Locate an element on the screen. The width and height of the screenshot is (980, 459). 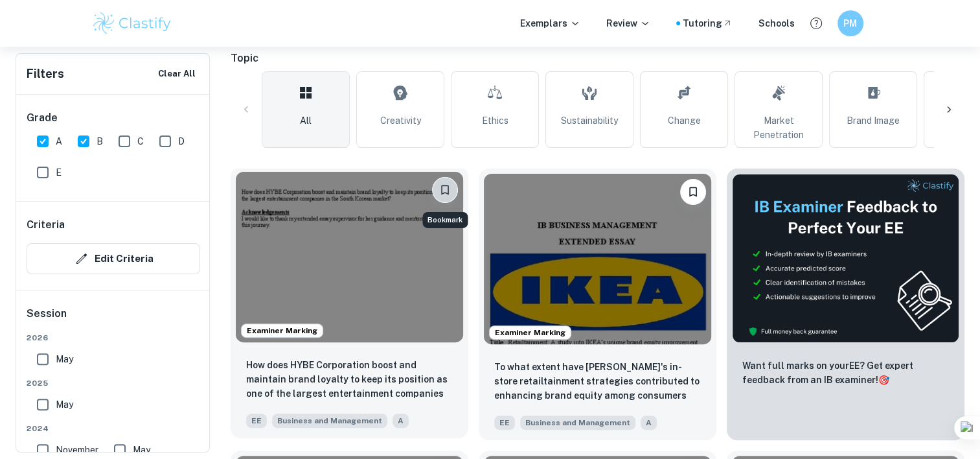
span: Change is located at coordinates (684, 120).